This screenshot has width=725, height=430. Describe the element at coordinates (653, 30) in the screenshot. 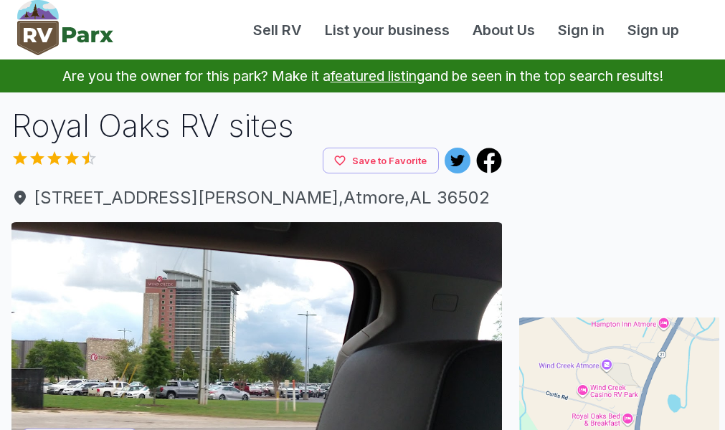

I see `a: Sign up` at that location.